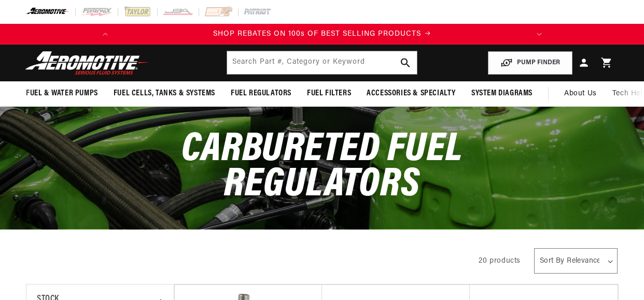 The image size is (644, 300). I want to click on span: System Diagrams, so click(502, 94).